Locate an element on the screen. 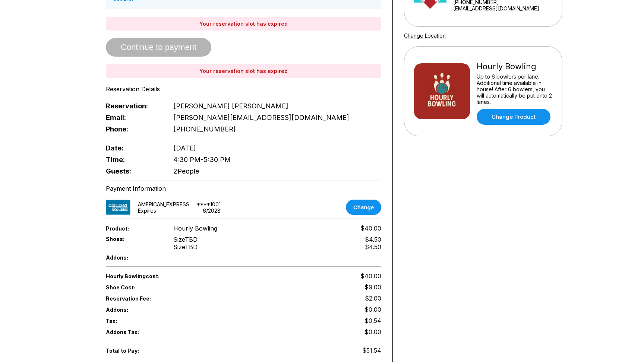 This screenshot has width=644, height=362. span: $2.00 is located at coordinates (373, 298).